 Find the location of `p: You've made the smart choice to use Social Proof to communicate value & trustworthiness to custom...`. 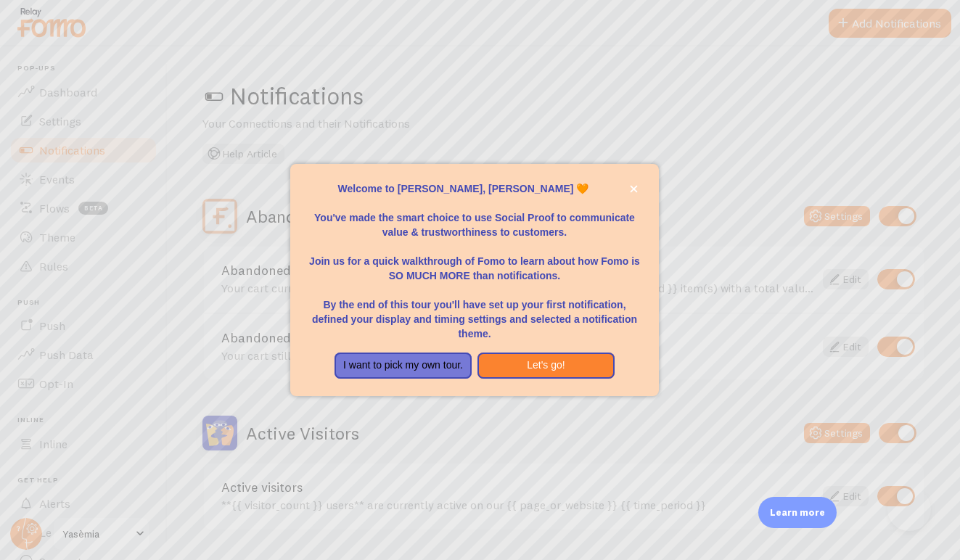

p: You've made the smart choice to use Social Proof to communicate value & trustworthiness to custom... is located at coordinates (474, 217).